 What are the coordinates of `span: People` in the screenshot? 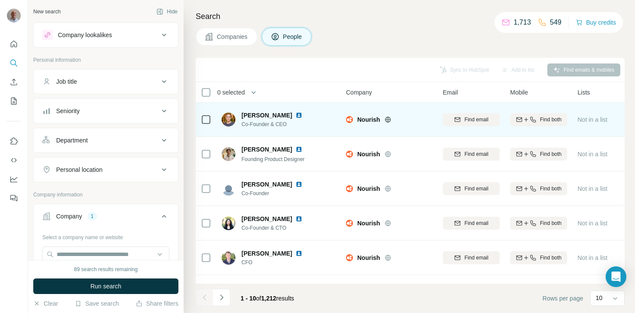 It's located at (293, 37).